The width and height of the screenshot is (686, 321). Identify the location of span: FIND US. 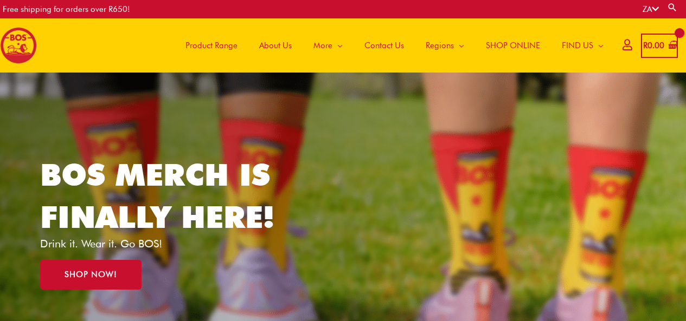
(577, 46).